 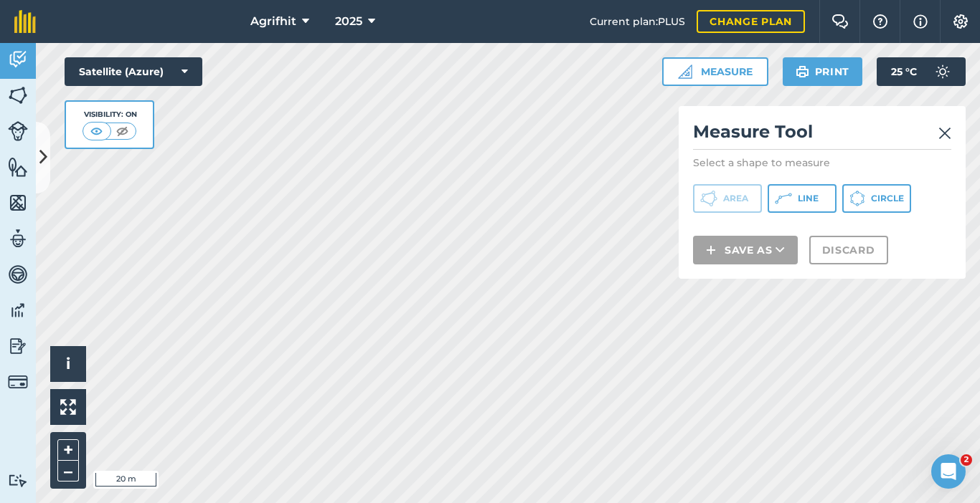 What do you see at coordinates (802, 198) in the screenshot?
I see `button: Line` at bounding box center [802, 198].